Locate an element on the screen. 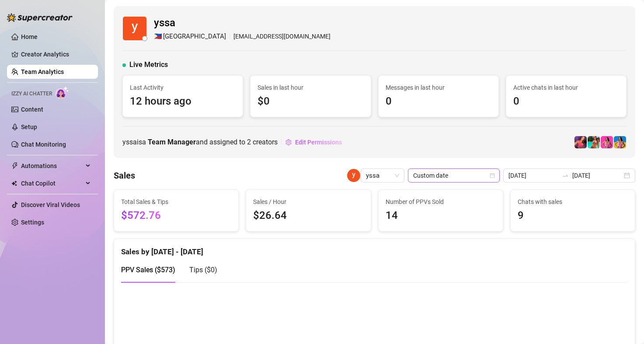  img: logo-BBDzfeDw.svg is located at coordinates (40, 17).